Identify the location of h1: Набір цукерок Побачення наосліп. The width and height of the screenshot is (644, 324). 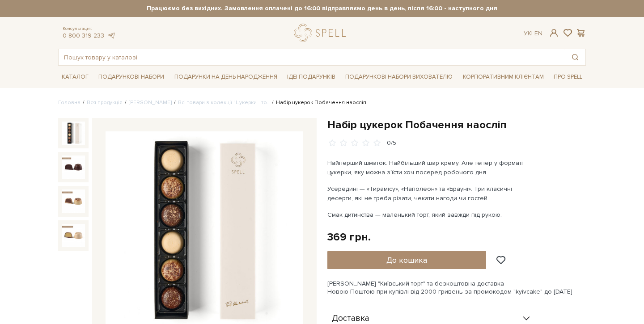
(456, 124).